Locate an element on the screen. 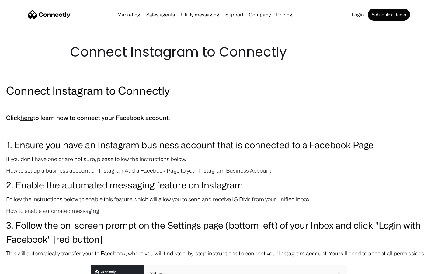 This screenshot has width=438, height=274. div: Company is located at coordinates (260, 15).